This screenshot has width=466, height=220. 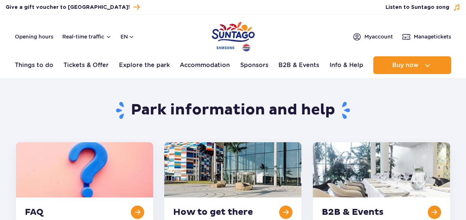 I want to click on span: Listen to Suntago song, so click(x=418, y=7).